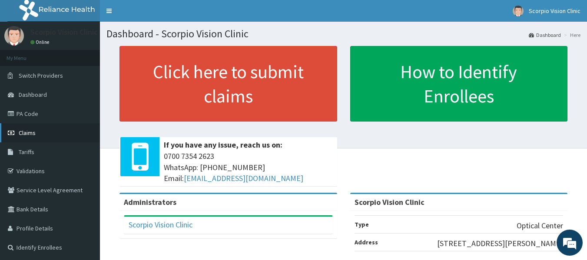  I want to click on b: Administrators, so click(150, 202).